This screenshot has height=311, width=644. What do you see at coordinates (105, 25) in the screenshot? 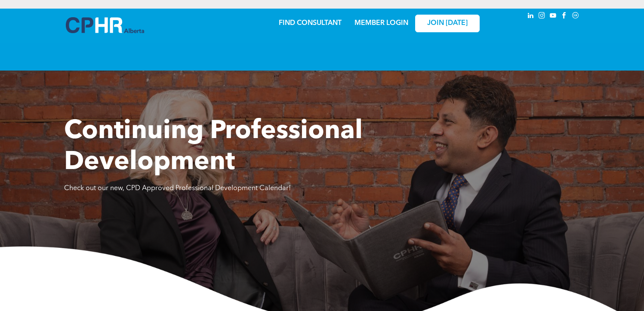
I see `img: A blue and white logo for cp alberta` at bounding box center [105, 25].